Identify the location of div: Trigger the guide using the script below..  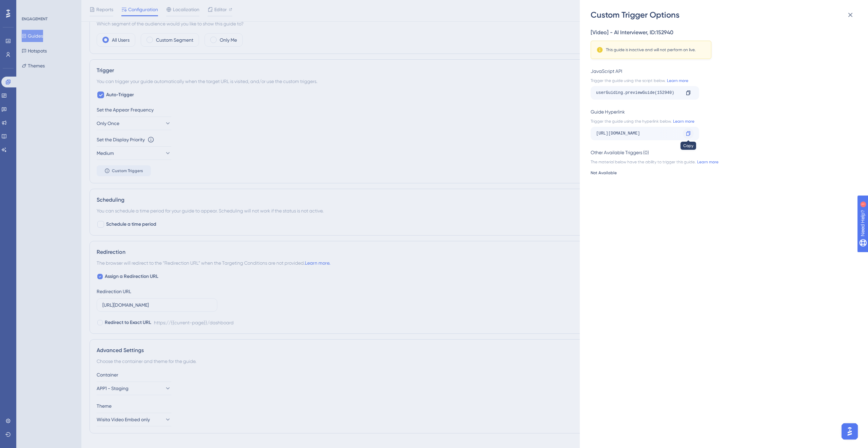
(721, 80).